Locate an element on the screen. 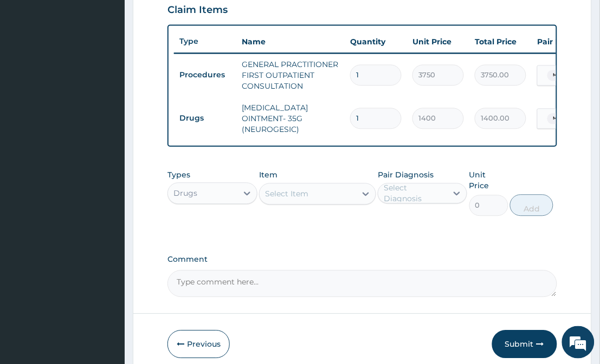 The width and height of the screenshot is (600, 364). div: Drugs is located at coordinates (186, 194).